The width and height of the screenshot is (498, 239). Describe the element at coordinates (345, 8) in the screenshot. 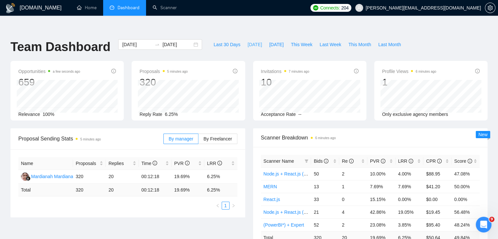

I see `span: 204` at that location.